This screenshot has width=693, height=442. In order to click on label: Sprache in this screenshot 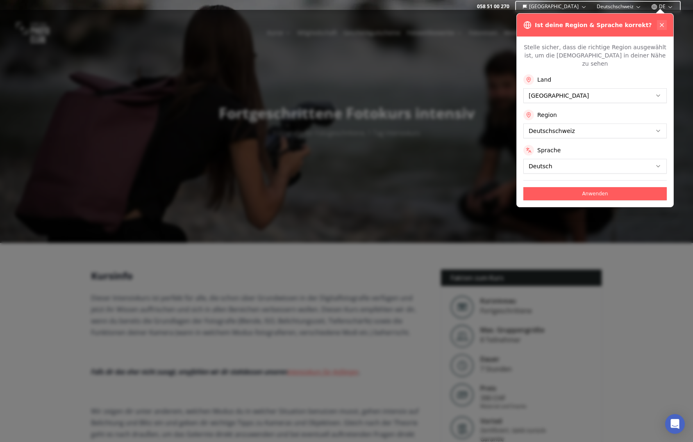, I will do `click(549, 150)`.